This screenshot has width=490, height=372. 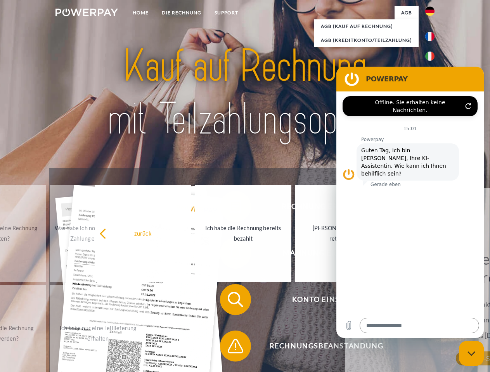 I want to click on a: AGB (Kauf auf Rechnung), so click(x=366, y=26).